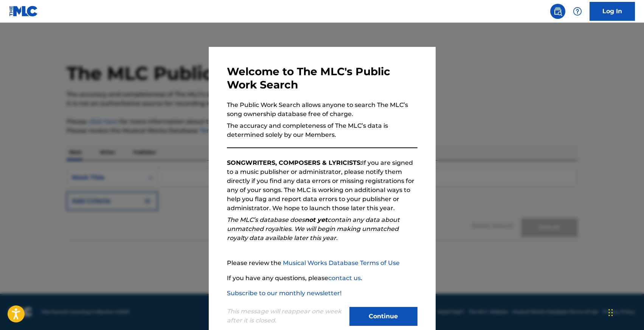 The width and height of the screenshot is (644, 330). Describe the element at coordinates (557, 12) in the screenshot. I see `img: search` at that location.